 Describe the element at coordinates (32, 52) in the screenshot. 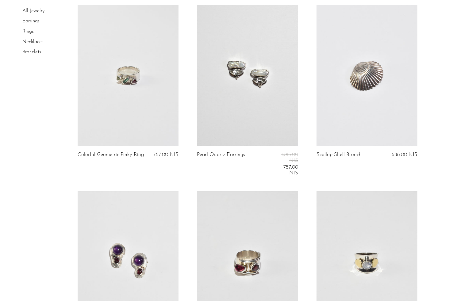

I see `a: Bracelets` at that location.